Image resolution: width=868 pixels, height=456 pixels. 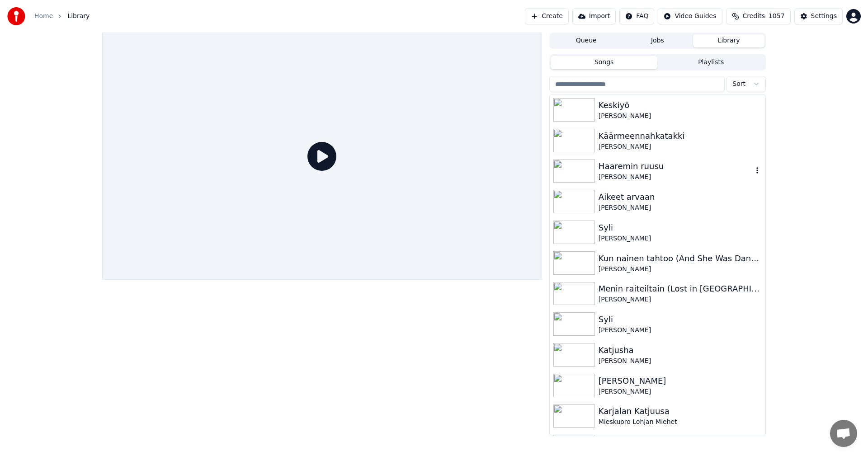 I want to click on button: Jobs, so click(x=658, y=41).